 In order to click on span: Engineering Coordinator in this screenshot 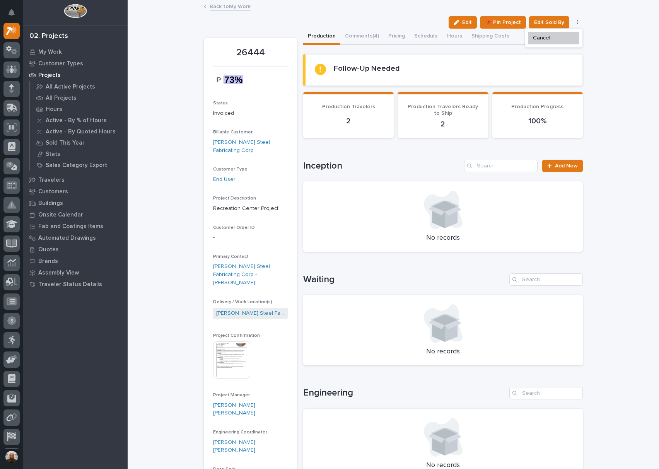, I will do `click(240, 433)`.